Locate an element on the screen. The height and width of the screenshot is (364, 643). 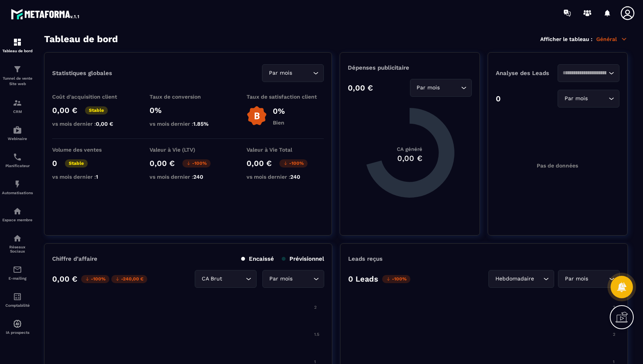
p: Afficher le tableau : is located at coordinates (567, 39).